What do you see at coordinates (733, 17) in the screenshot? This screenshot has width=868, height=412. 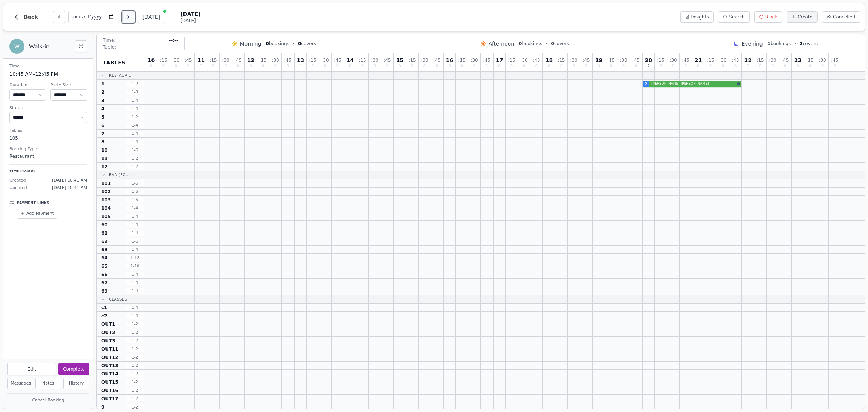 I see `button: Search` at bounding box center [733, 17].